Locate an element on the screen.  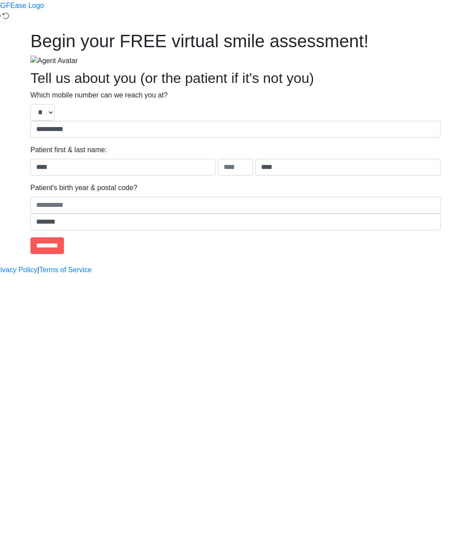
label: Which mobile number can we reach you at? is located at coordinates (99, 95).